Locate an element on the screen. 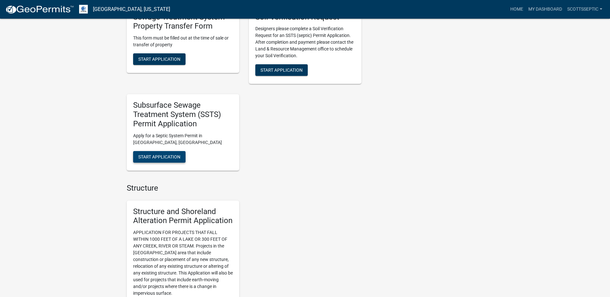 Image resolution: width=610 pixels, height=297 pixels. h5: Sewage Treatment System Property Transfer Form is located at coordinates (183, 22).